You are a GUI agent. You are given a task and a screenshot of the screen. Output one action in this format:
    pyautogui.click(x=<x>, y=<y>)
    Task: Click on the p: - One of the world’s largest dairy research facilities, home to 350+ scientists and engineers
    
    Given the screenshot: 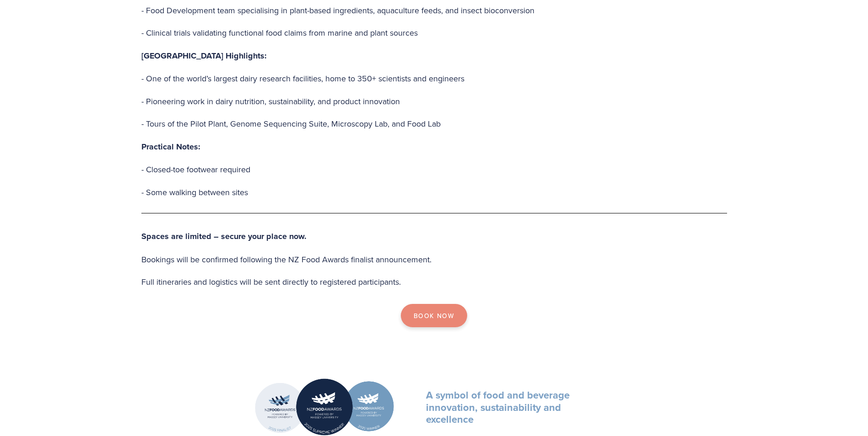 What is the action you would take?
    pyautogui.click(x=346, y=79)
    